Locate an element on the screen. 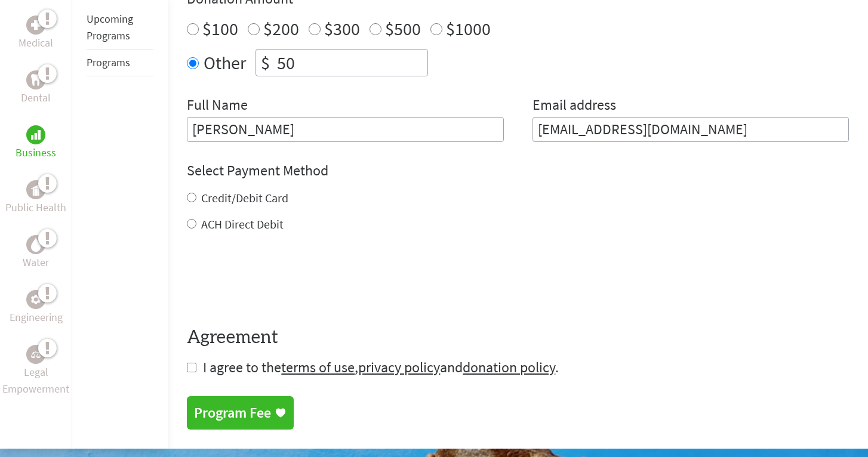 Image resolution: width=868 pixels, height=457 pixels. a: privacy policy is located at coordinates (399, 367).